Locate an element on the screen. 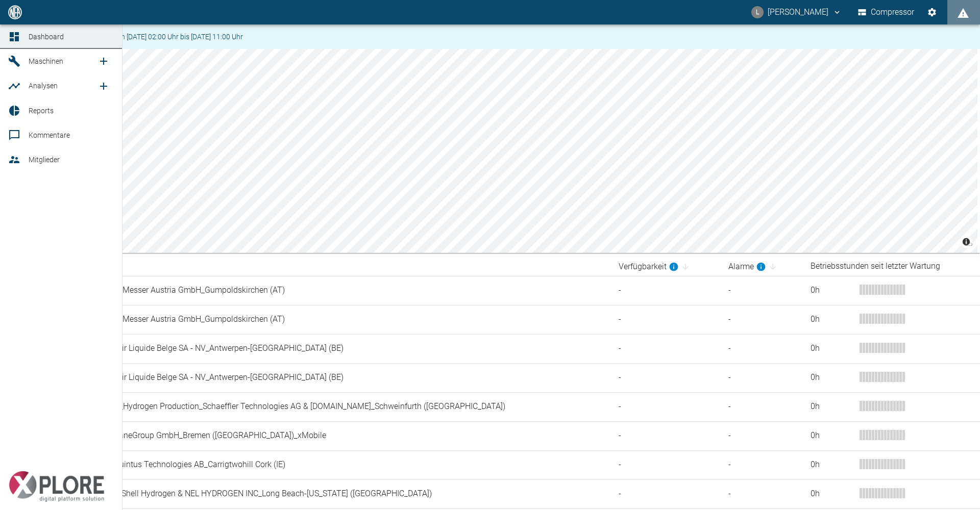 The width and height of the screenshot is (980, 510). span: Reports is located at coordinates (41, 111).